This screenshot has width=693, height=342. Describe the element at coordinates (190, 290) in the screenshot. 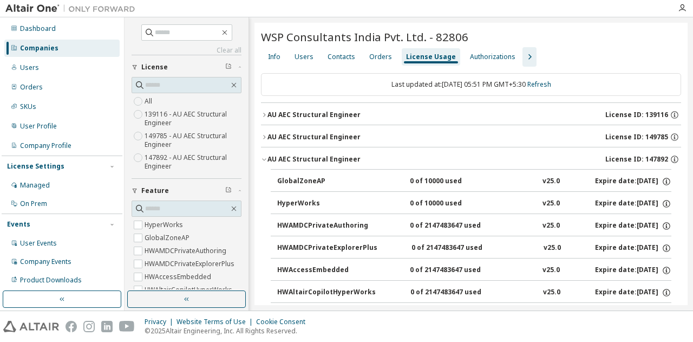

I see `label: HWAltairCopilotHyperWorks` at that location.